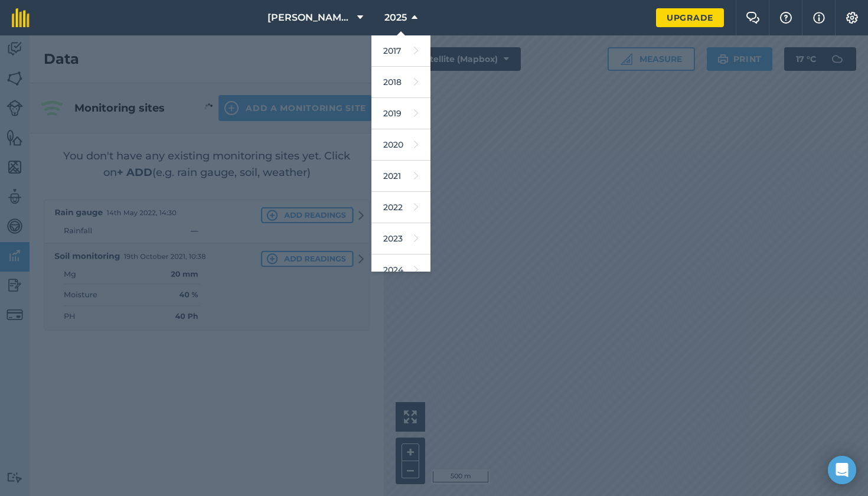 Image resolution: width=868 pixels, height=496 pixels. Describe the element at coordinates (690, 18) in the screenshot. I see `a: Upgrade` at that location.